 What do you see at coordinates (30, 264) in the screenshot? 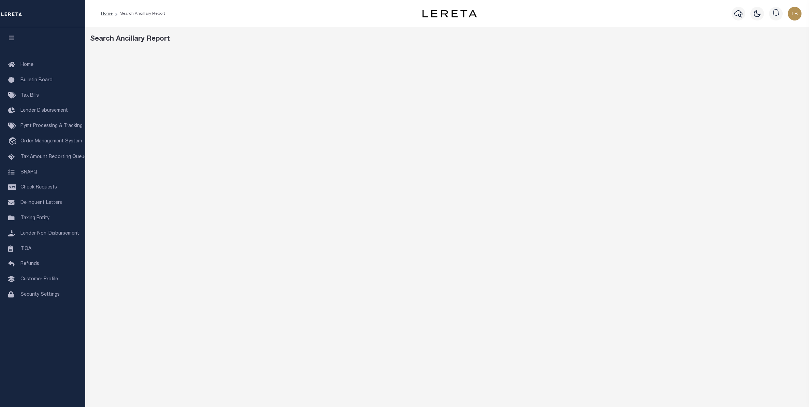
I see `span: Refunds` at bounding box center [30, 264].